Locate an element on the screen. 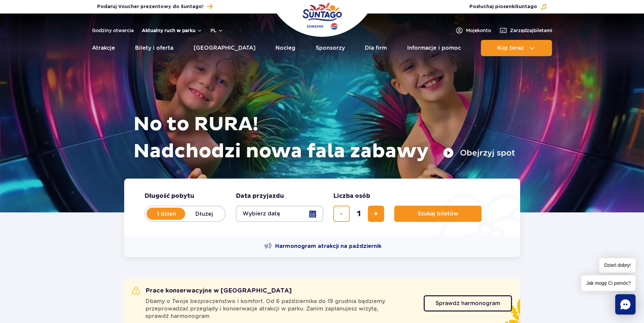  a: Godziny otwarcia is located at coordinates (113, 30).